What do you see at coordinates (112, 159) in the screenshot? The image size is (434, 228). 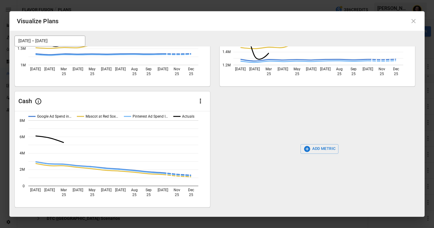 I see `svg: A chart.` at bounding box center [112, 159].